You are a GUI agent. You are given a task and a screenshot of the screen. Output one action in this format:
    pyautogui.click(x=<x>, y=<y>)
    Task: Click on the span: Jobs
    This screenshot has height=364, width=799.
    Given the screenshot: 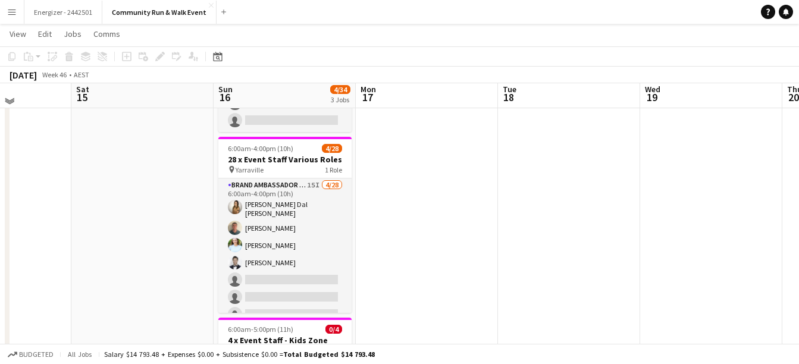 What is the action you would take?
    pyautogui.click(x=73, y=34)
    